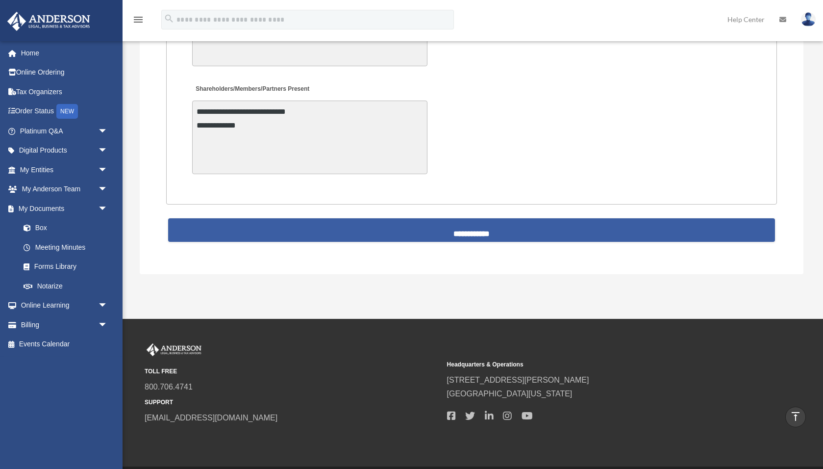 This screenshot has width=823, height=469. What do you see at coordinates (65, 73) in the screenshot?
I see `a: Online Ordering` at bounding box center [65, 73].